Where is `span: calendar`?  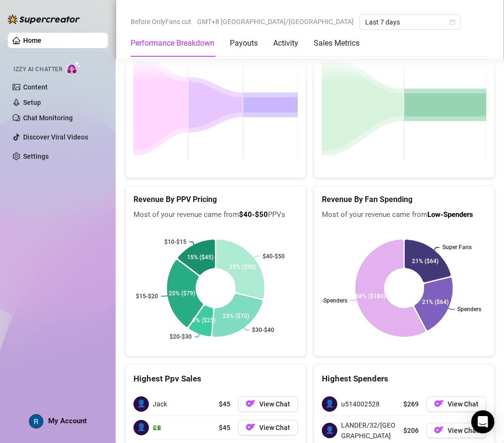 span: calendar is located at coordinates (452, 22).